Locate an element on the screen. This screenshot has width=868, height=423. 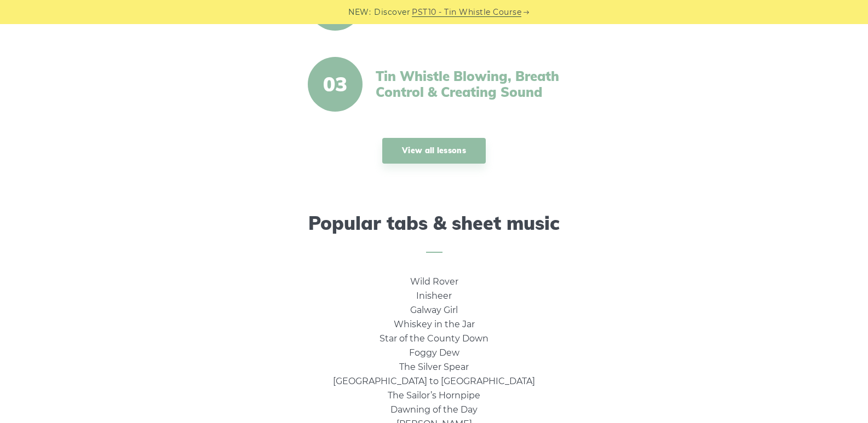
a: The Sailor’s Hornpipe is located at coordinates (434, 395).